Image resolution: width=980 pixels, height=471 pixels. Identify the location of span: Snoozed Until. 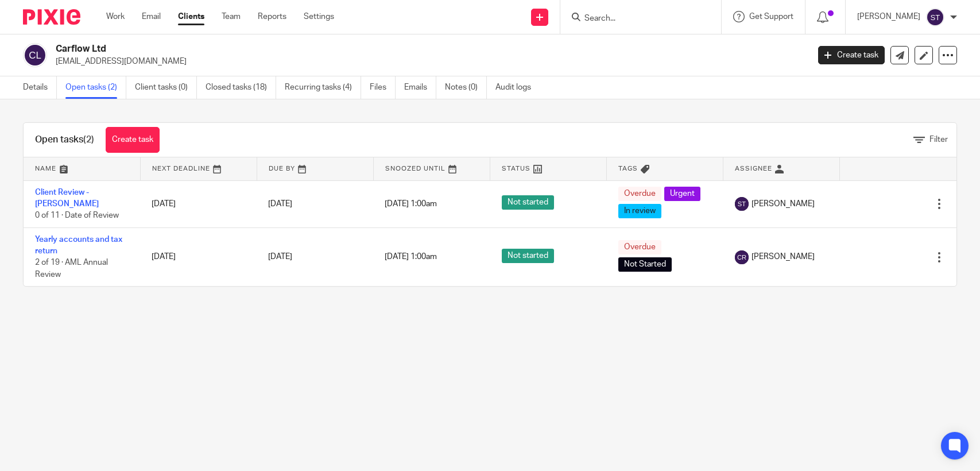
(415, 169).